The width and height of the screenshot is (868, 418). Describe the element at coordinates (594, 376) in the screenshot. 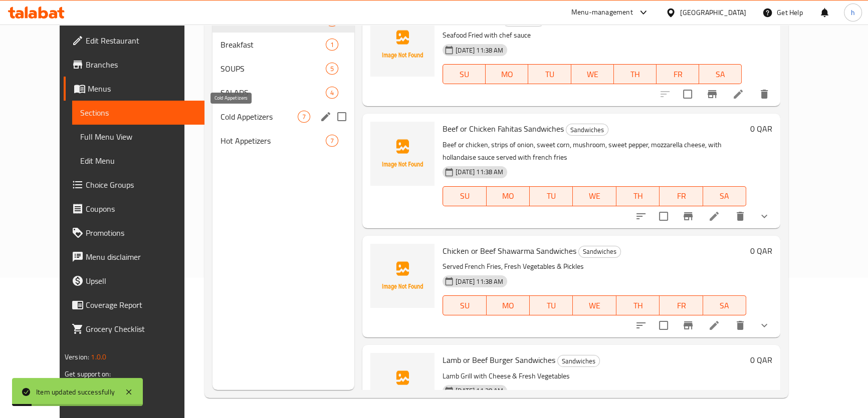

I see `p: Lamb Grill with Cheese & Fresh Vegetables` at that location.